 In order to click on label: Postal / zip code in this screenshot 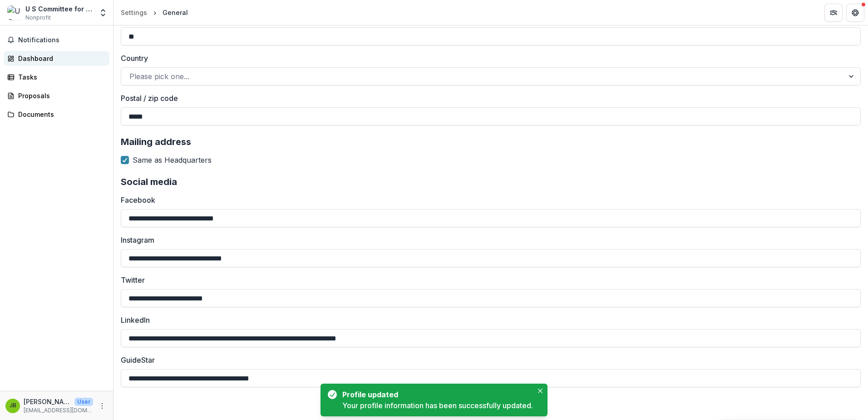, I will do `click(488, 98)`.